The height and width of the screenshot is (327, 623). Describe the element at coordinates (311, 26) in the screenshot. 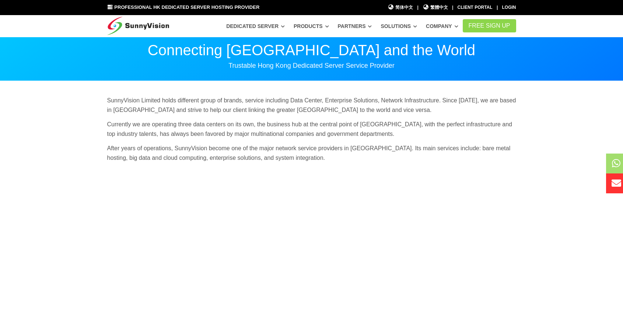

I see `a: Products` at that location.